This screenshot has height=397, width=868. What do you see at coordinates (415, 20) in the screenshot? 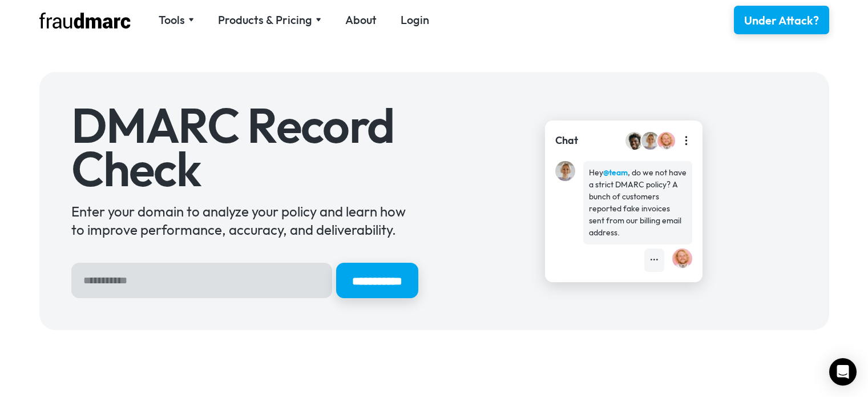
I see `a: Login` at bounding box center [415, 20].